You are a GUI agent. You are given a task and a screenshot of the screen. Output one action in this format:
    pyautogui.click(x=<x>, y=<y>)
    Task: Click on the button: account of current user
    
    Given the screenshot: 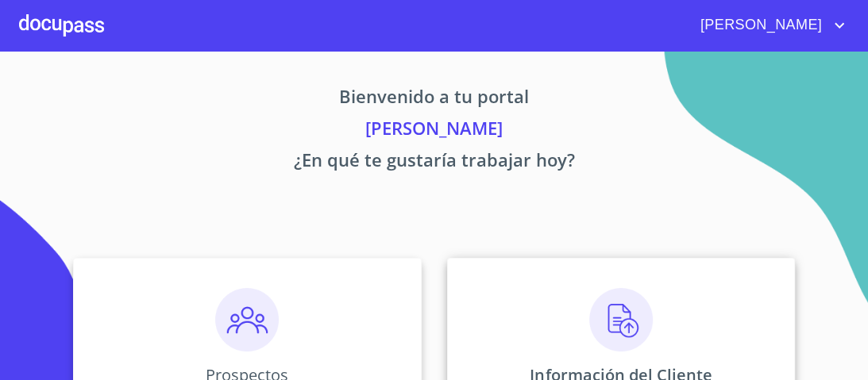 What is the action you would take?
    pyautogui.click(x=769, y=25)
    